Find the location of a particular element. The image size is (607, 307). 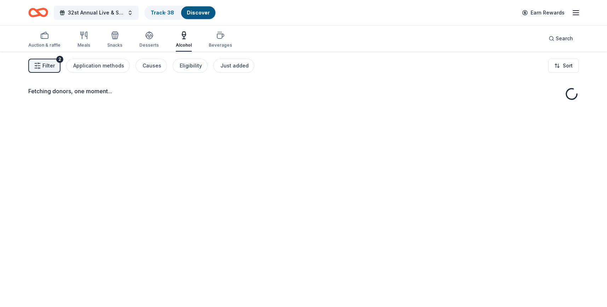

button: Track· 38Discover is located at coordinates (180, 13).